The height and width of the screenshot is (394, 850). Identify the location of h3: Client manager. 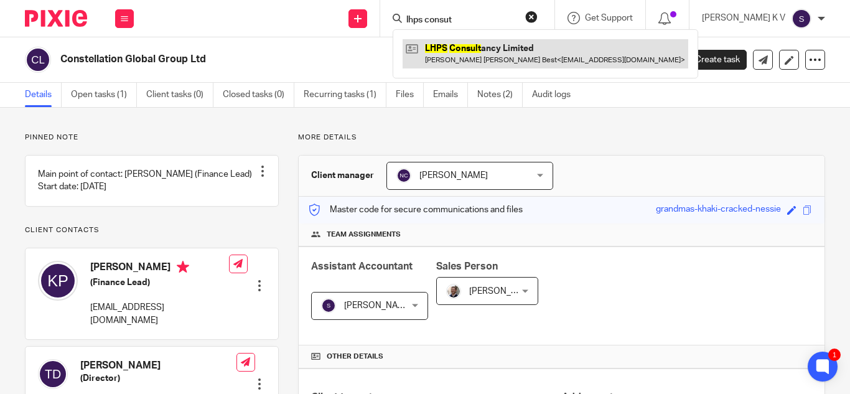
(342, 176).